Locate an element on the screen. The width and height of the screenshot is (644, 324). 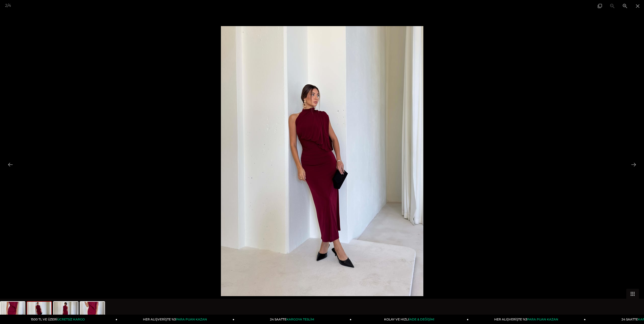
img: berli-elbise-26k099-7a-3c5.jpg is located at coordinates (13, 311).